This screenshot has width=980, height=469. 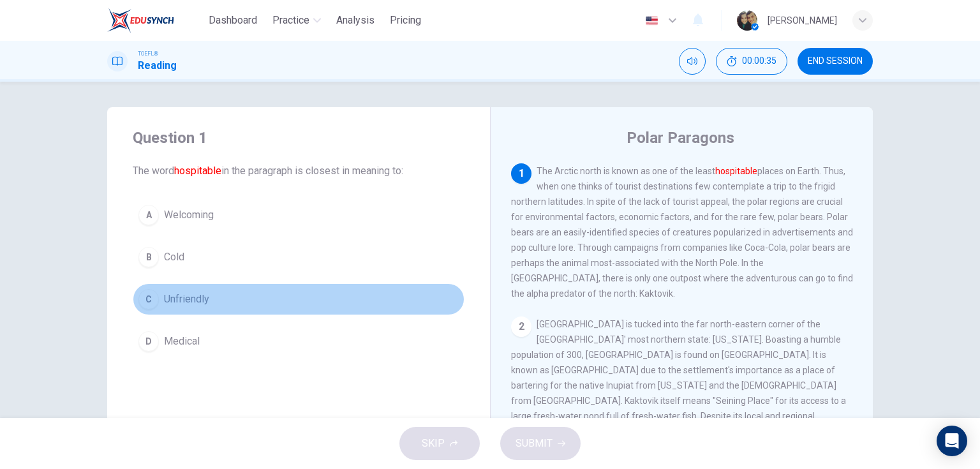 What do you see at coordinates (835, 61) in the screenshot?
I see `button: END SESSION` at bounding box center [835, 61].